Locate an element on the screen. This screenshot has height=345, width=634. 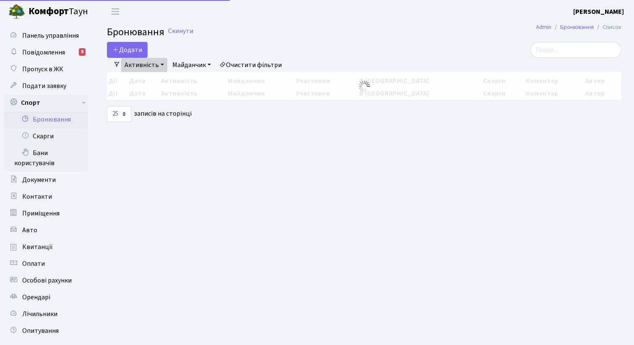
button: Додати is located at coordinates (127, 50).